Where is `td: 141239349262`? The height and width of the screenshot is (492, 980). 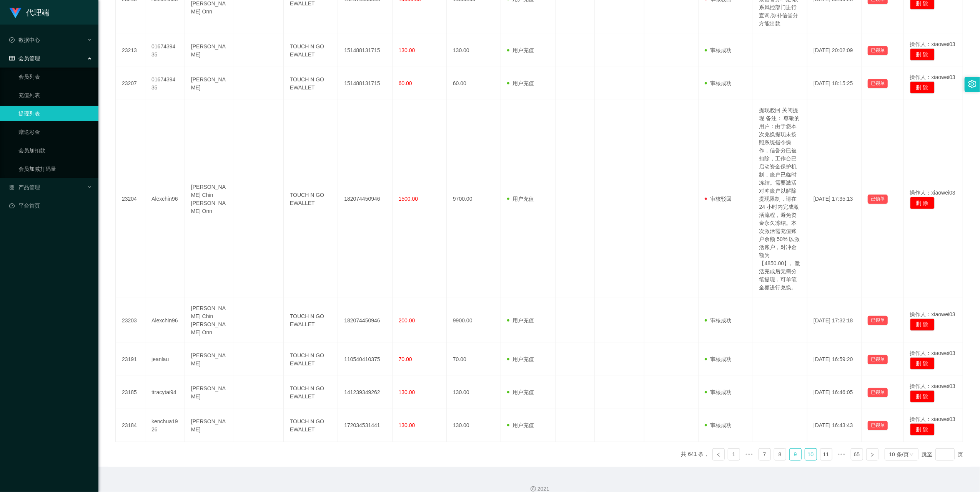
td: 141239349262 is located at coordinates (365, 393).